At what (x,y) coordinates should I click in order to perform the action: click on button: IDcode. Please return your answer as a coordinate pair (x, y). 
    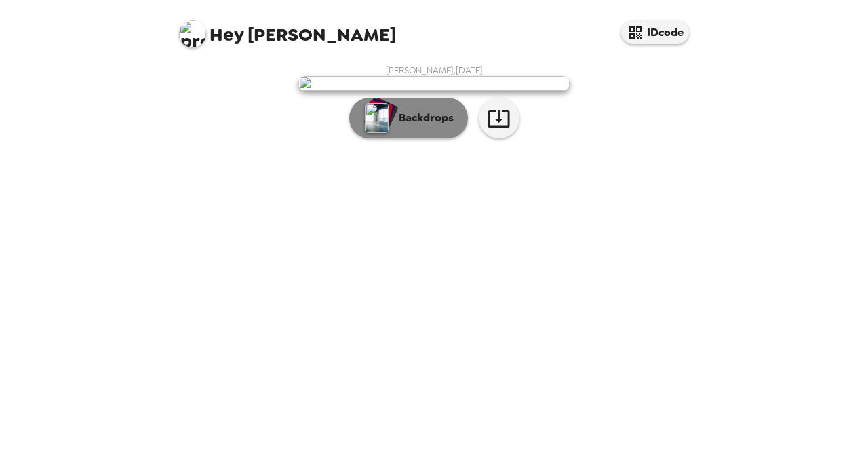
    Looking at the image, I should click on (655, 32).